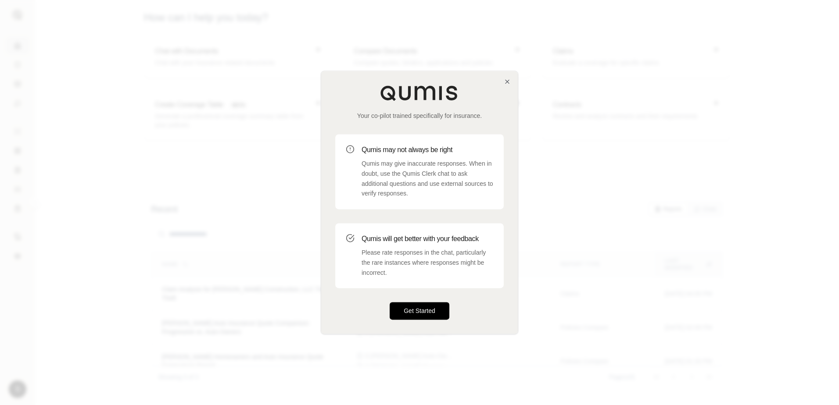  I want to click on img: Qumis Logo, so click(419, 93).